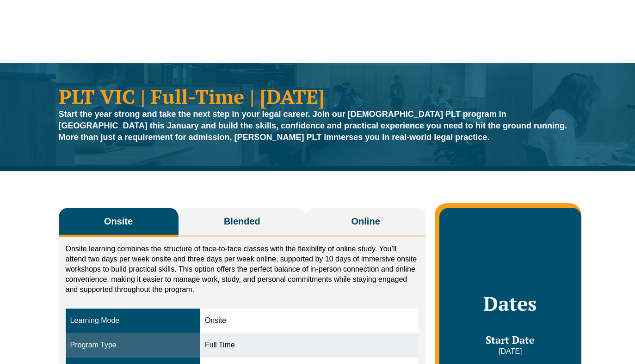  What do you see at coordinates (366, 221) in the screenshot?
I see `span: Online` at bounding box center [366, 221].